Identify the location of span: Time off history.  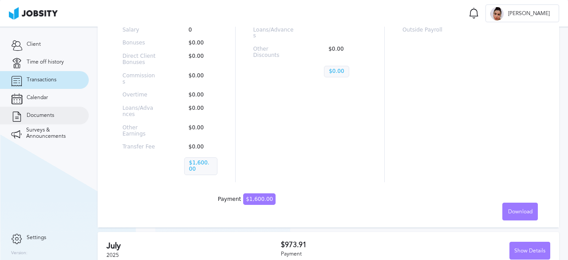
(45, 62).